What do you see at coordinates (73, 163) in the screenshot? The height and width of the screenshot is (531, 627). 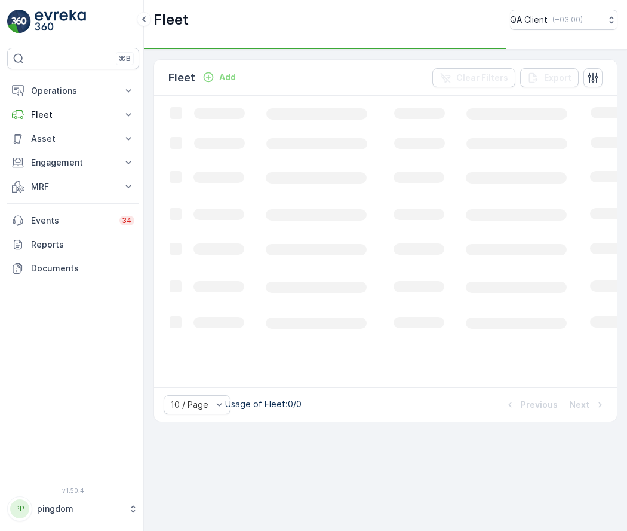 I see `p: Engagement` at bounding box center [73, 163].